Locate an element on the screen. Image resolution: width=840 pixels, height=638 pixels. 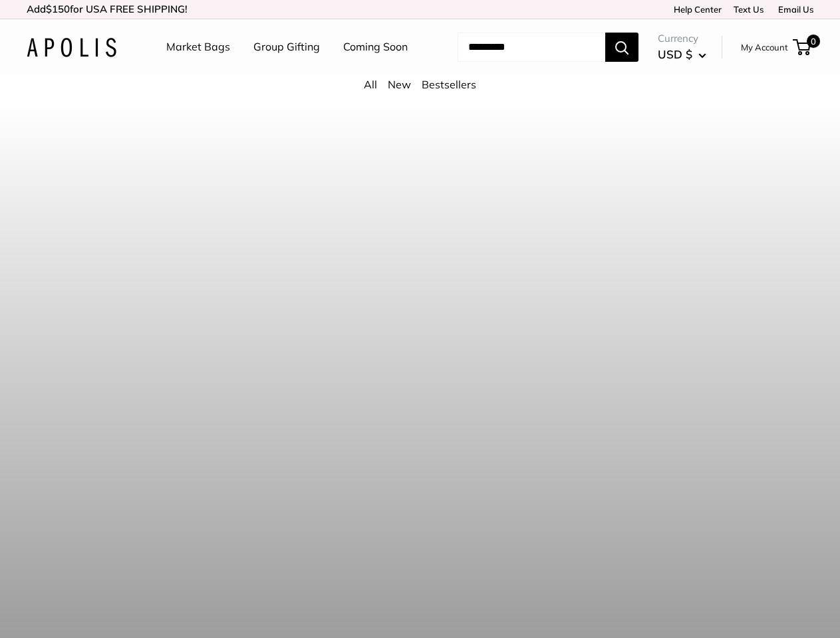
a: Text Us is located at coordinates (748, 10).